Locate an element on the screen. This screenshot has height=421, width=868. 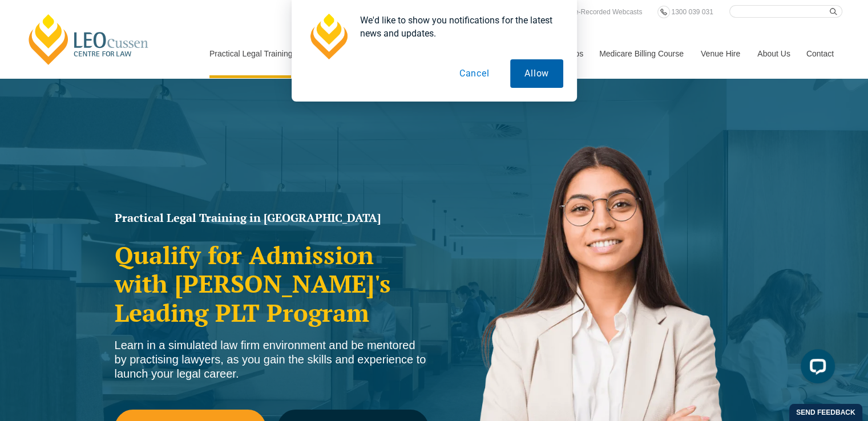
button: Open LiveChat chat widget is located at coordinates (26, 21).